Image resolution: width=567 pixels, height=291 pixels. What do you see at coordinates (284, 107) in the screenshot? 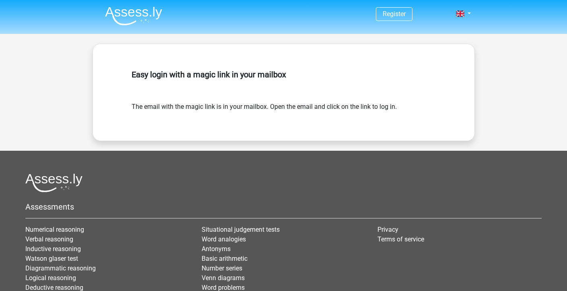
I see `form: The email with the magic link is in your mailbox. Open the email and click on the link to log in.` at bounding box center [284, 107].